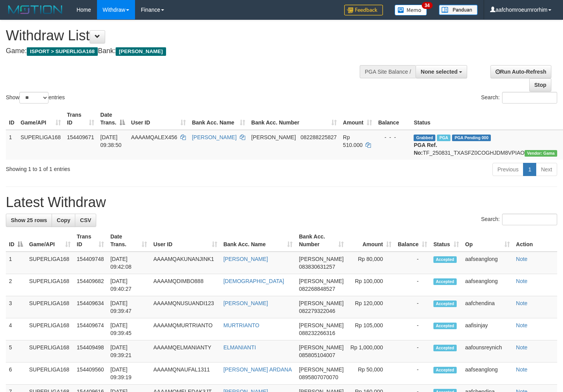 This screenshot has height=392, width=563. Describe the element at coordinates (63, 220) in the screenshot. I see `a: Copy` at that location.